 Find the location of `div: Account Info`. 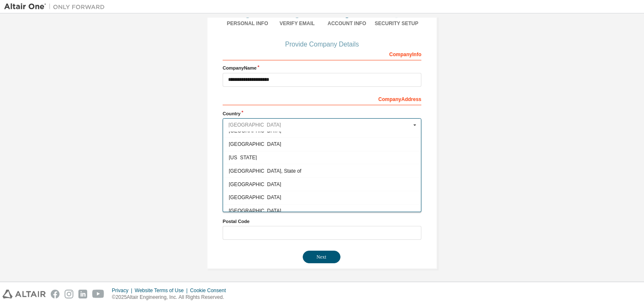

div: Account Info is located at coordinates (347, 23).